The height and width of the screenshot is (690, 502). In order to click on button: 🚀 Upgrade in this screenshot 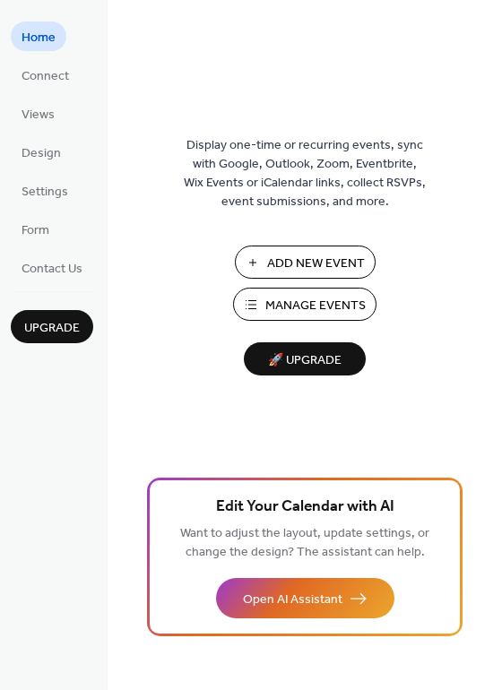, I will do `click(304, 358)`.